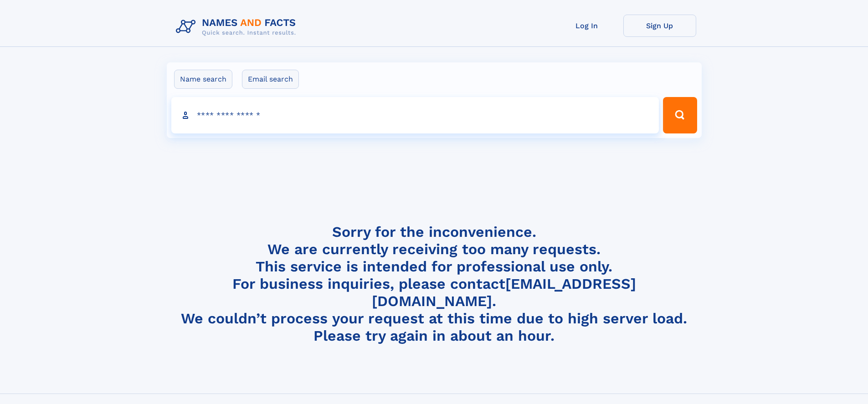 The width and height of the screenshot is (868, 404). What do you see at coordinates (587, 25) in the screenshot?
I see `a: Log In` at bounding box center [587, 25].